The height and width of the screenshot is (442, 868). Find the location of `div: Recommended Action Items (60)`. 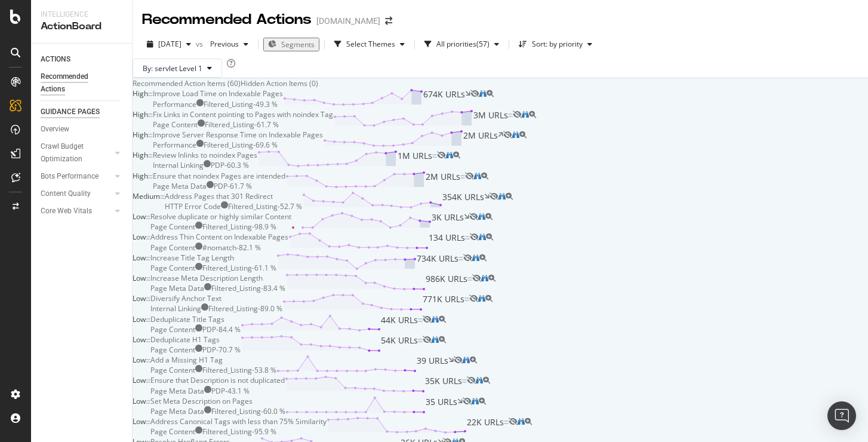

div: Recommended Action Items (60) is located at coordinates (186, 83).